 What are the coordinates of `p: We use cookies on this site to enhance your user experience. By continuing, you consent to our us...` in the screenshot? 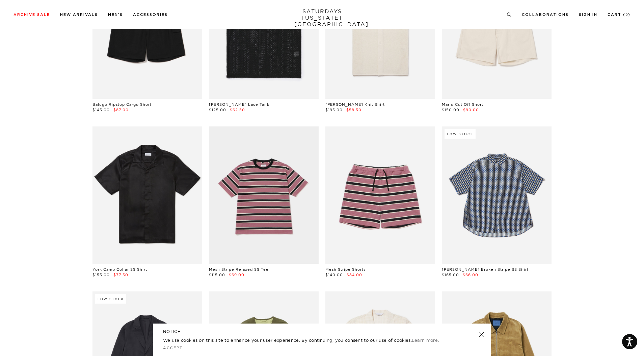 It's located at (310, 340).